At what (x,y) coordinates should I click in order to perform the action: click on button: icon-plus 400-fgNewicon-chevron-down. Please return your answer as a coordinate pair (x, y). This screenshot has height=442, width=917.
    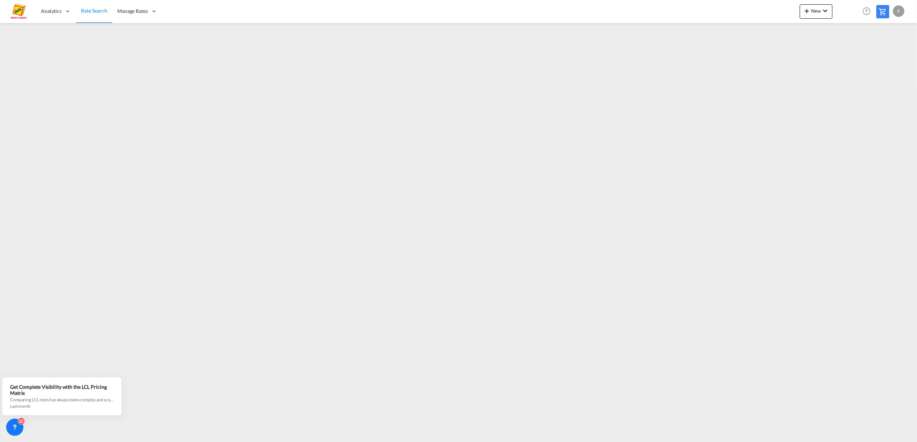
    Looking at the image, I should click on (816, 12).